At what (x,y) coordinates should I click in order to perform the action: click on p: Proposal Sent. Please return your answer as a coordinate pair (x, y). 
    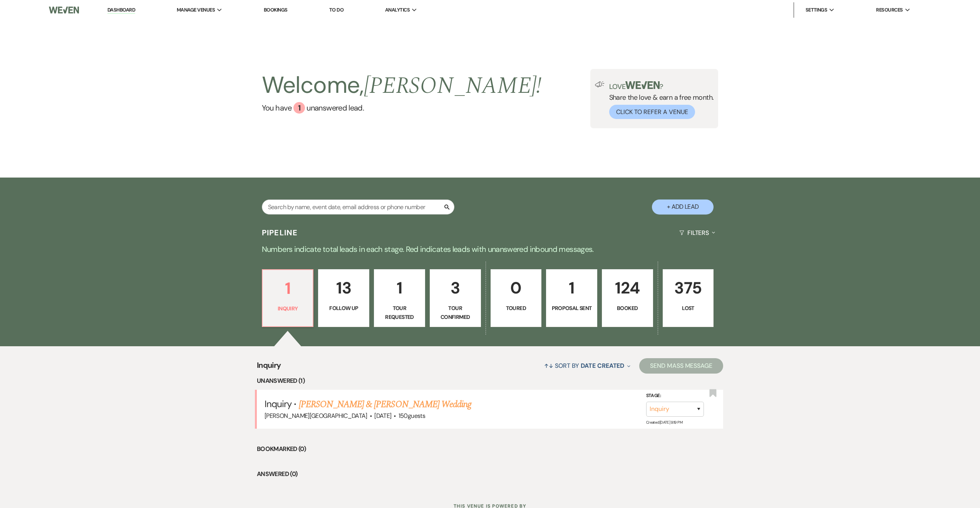
    Looking at the image, I should click on (571, 308).